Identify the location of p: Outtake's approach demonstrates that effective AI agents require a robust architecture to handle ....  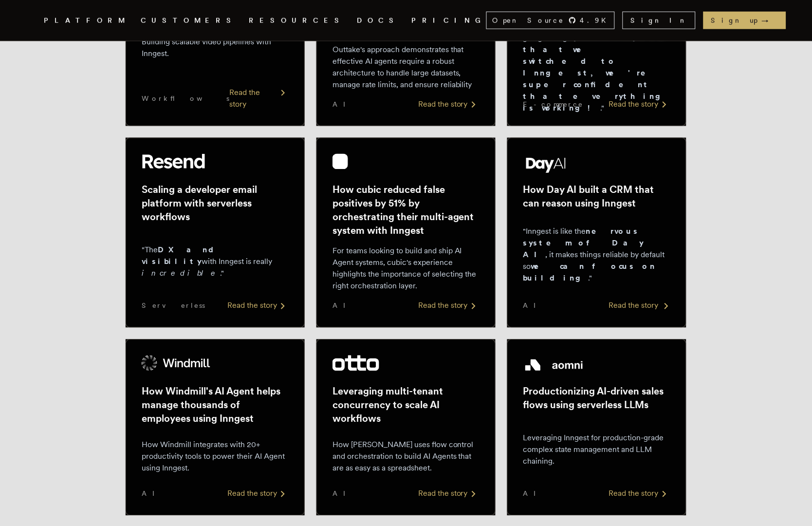
(406, 67).